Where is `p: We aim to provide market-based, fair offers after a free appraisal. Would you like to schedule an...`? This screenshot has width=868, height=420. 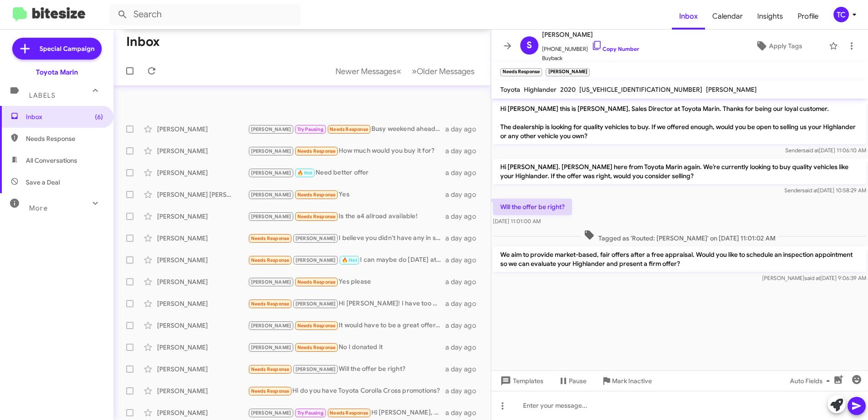 p: We aim to provide market-based, fair offers after a free appraisal. Would you like to schedule an... is located at coordinates (679, 259).